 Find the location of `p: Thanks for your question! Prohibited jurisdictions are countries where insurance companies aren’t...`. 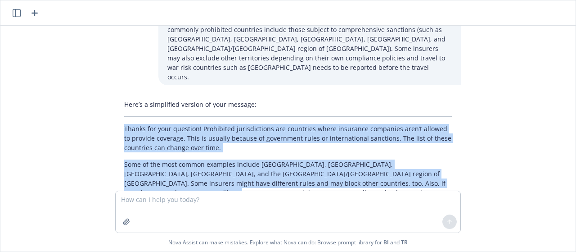

p: Thanks for your question! Prohibited jurisdictions are countries where insurance companies aren’t... is located at coordinates (288, 138).